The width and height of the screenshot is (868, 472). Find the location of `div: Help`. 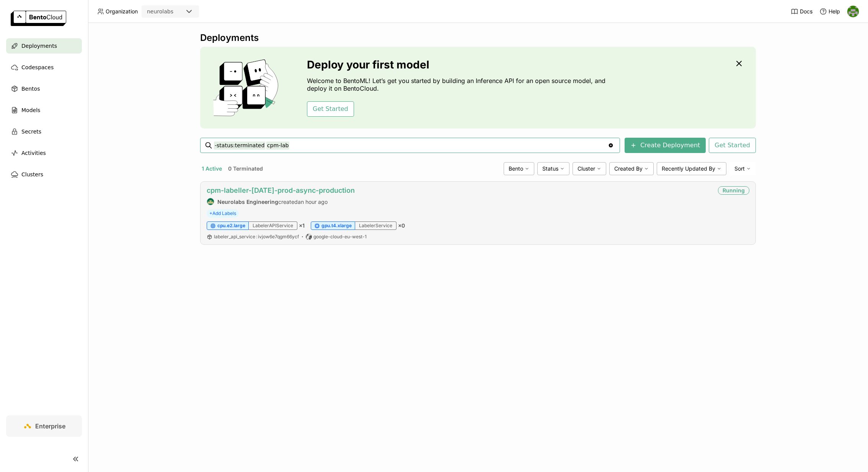

div: Help is located at coordinates (829, 12).